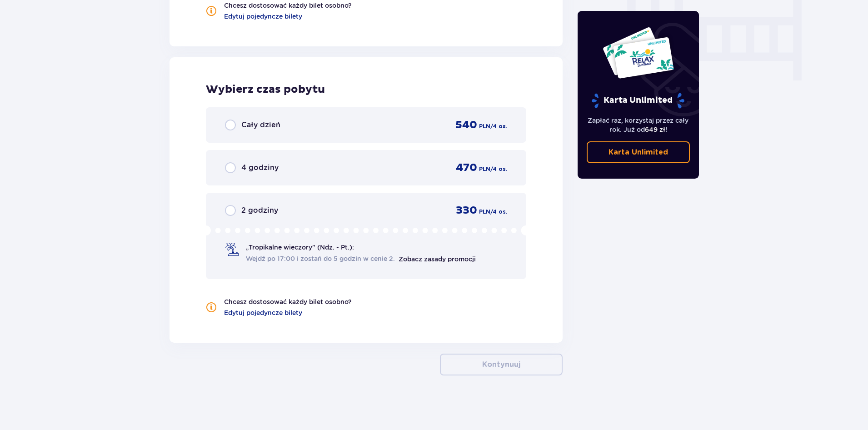 The width and height of the screenshot is (868, 430). I want to click on p: 2 godziny, so click(260, 211).